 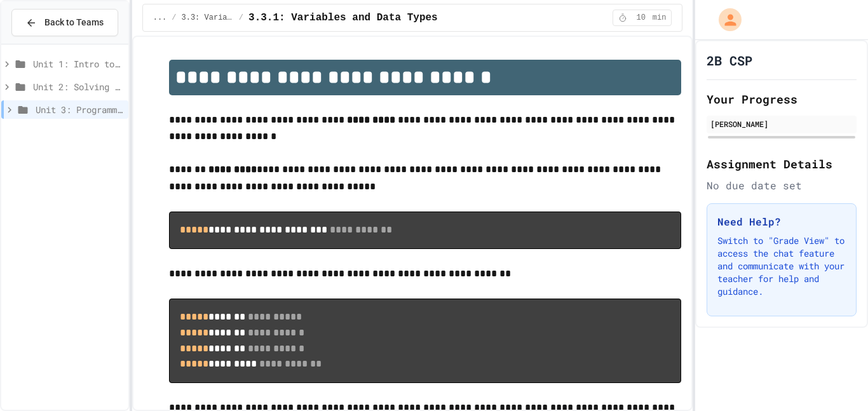 I want to click on div: My Account, so click(x=725, y=20).